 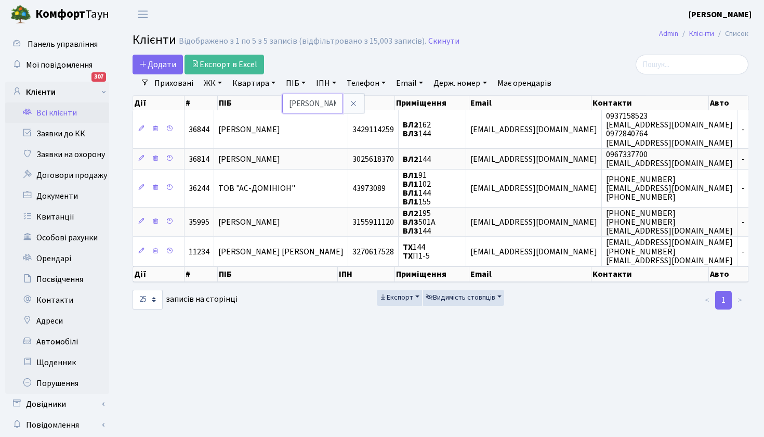 I want to click on a: Приховані, so click(x=174, y=83).